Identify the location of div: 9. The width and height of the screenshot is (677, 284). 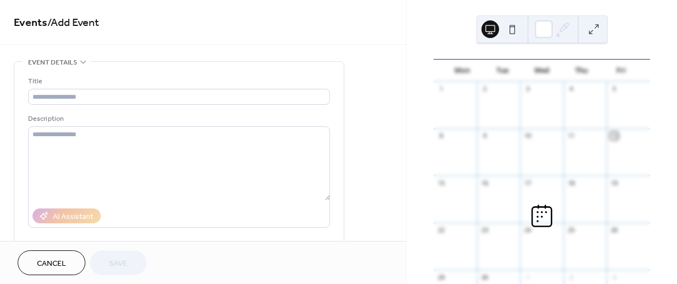
(484, 135).